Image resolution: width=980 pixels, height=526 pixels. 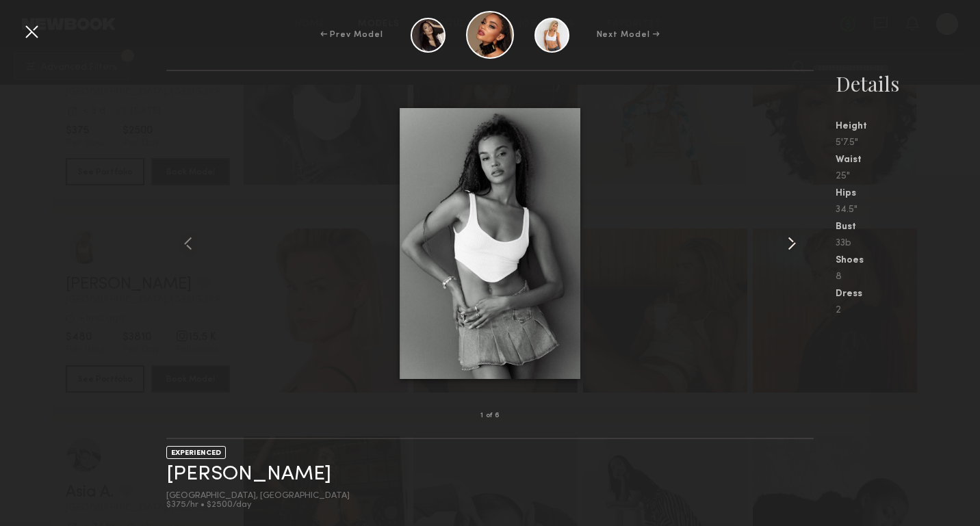 What do you see at coordinates (908, 177) in the screenshot?
I see `div: 25"` at bounding box center [908, 177].